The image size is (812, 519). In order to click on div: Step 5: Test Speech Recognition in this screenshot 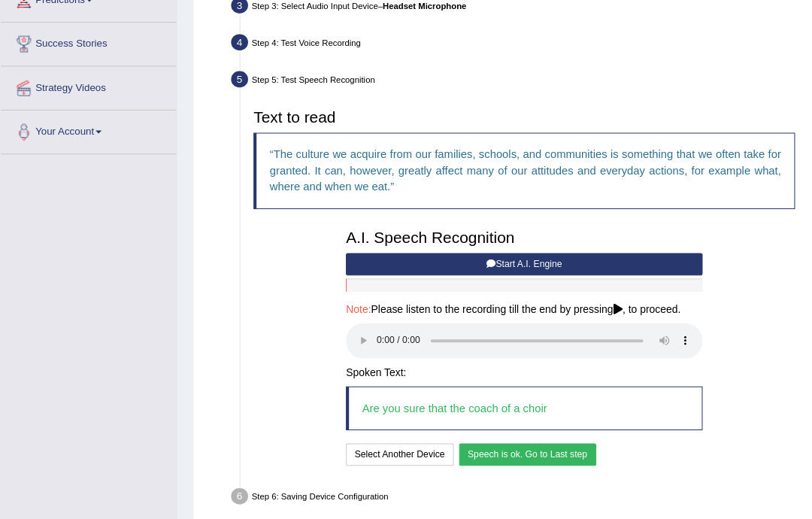, I will do `click(505, 79)`.